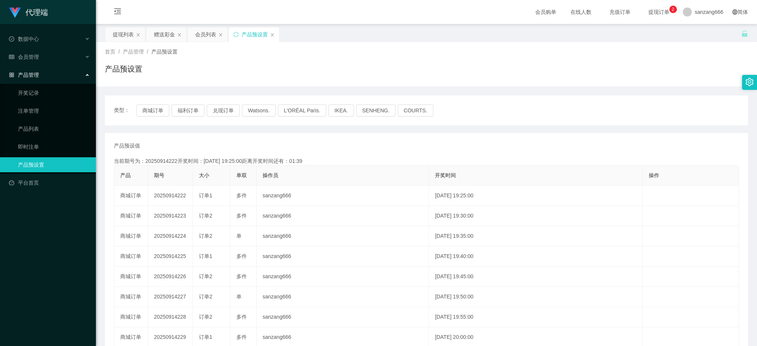  What do you see at coordinates (170, 257) in the screenshot?
I see `td: 20250914225` at bounding box center [170, 257].